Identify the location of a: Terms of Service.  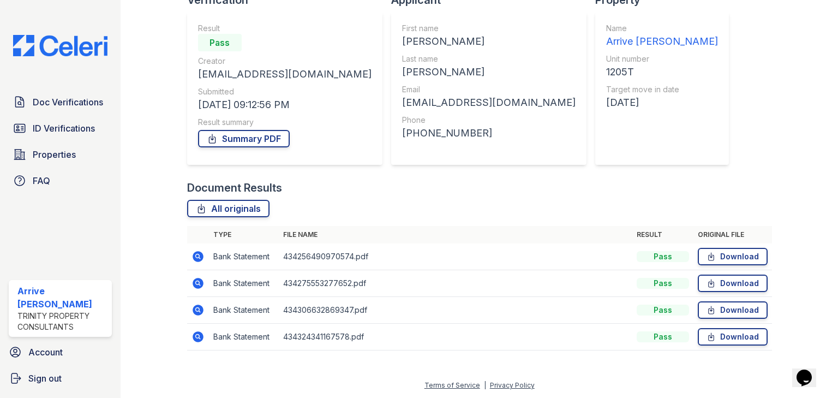
(453, 385).